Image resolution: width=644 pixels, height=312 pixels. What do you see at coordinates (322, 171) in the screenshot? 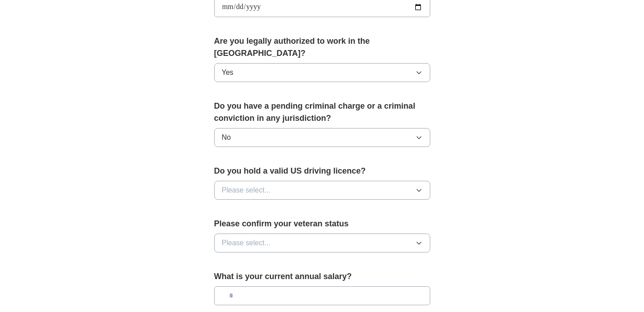
I see `label: Do you hold a valid US driving licence?` at bounding box center [322, 171].